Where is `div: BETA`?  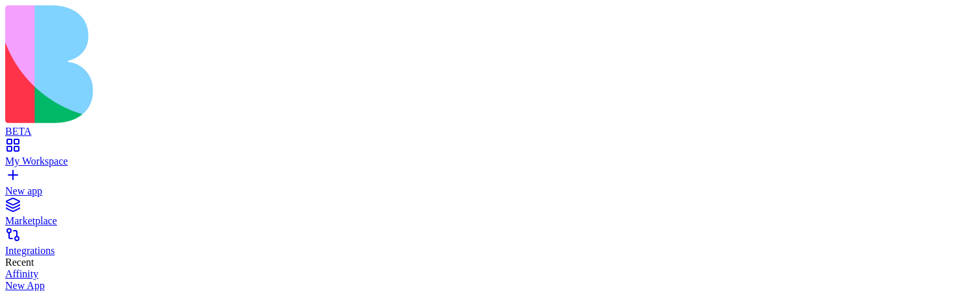 div: BETA is located at coordinates (490, 132).